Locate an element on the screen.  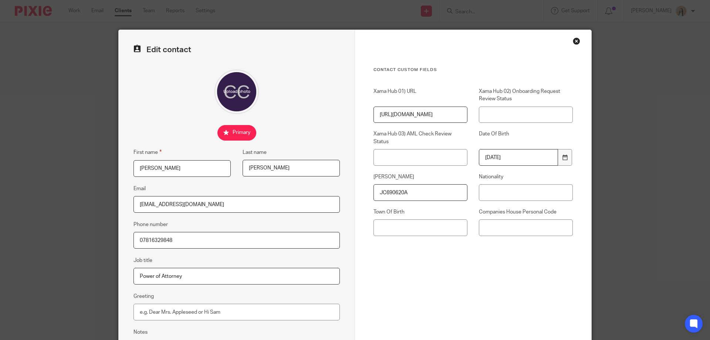
h2: Edit contact is located at coordinates (237, 50).